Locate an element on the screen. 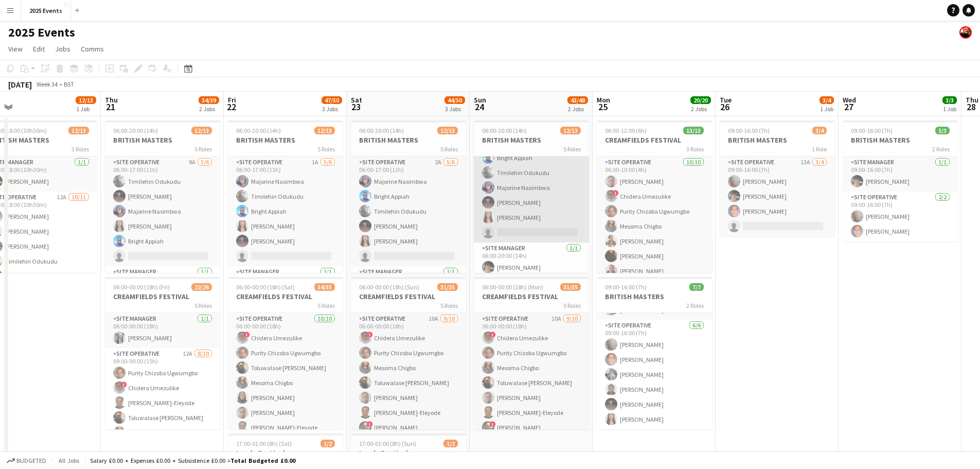 The height and width of the screenshot is (469, 980). span: 17:00-01:00 (8h) (Sat) is located at coordinates (264, 443).